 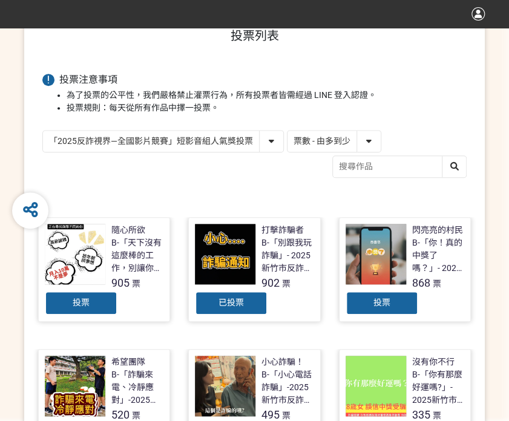 I want to click on span: 902, so click(x=271, y=283).